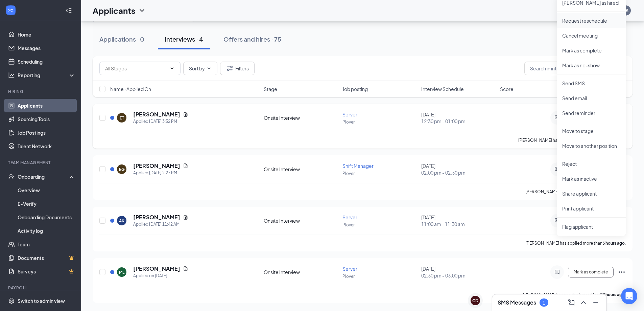 The width and height of the screenshot is (644, 311). What do you see at coordinates (46, 133) in the screenshot?
I see `a: Job Postings` at bounding box center [46, 133].